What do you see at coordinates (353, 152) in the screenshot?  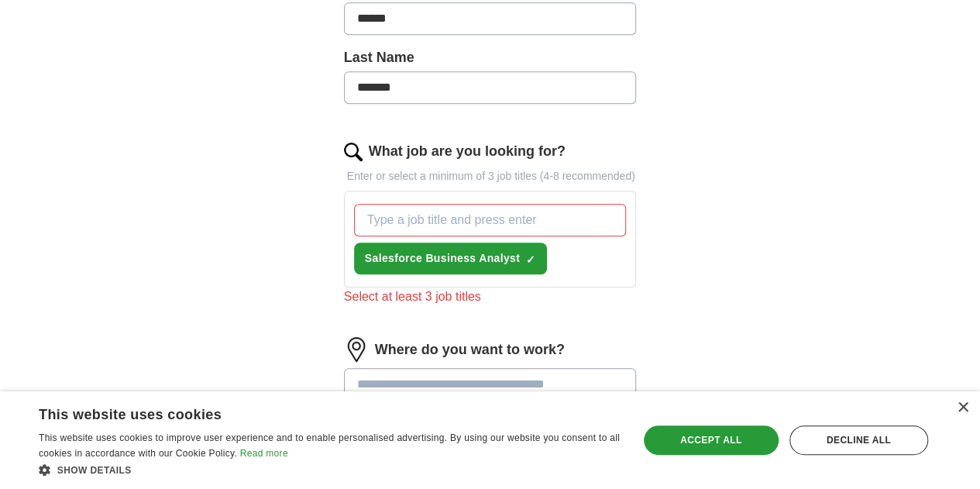 I see `img: search.png` at bounding box center [353, 152].